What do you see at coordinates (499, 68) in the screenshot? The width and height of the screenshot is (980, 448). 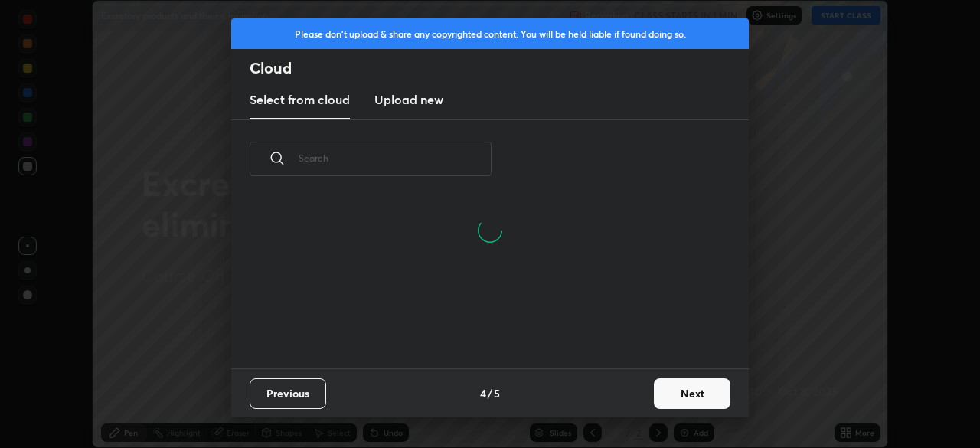 I see `h2: Cloud` at bounding box center [499, 68].